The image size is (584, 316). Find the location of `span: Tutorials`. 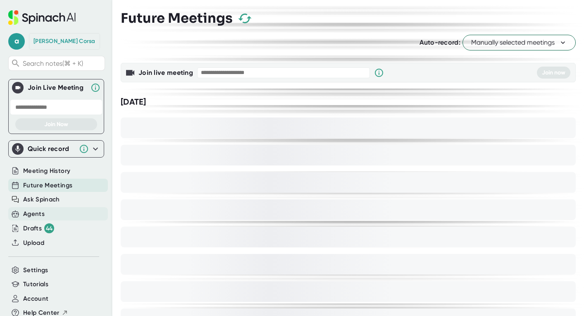

span: Tutorials is located at coordinates (36, 284).